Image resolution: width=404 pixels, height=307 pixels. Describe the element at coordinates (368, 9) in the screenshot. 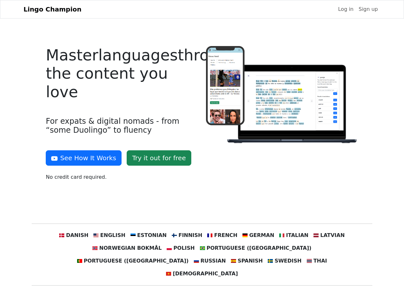

I see `a: Sign up` at that location.